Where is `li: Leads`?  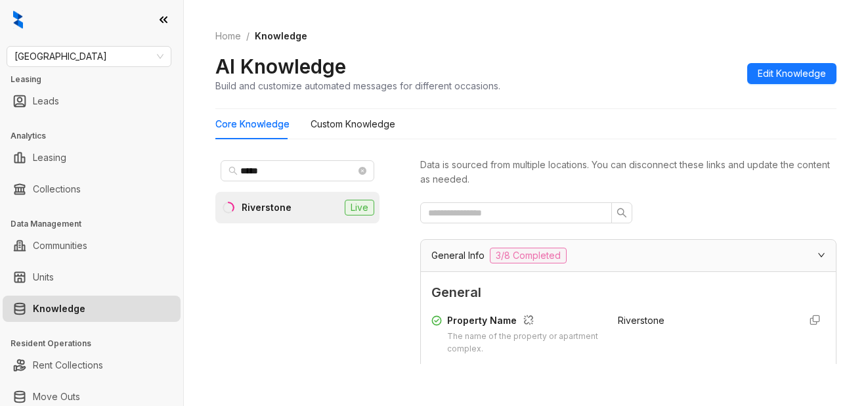 li: Leads is located at coordinates (91, 101).